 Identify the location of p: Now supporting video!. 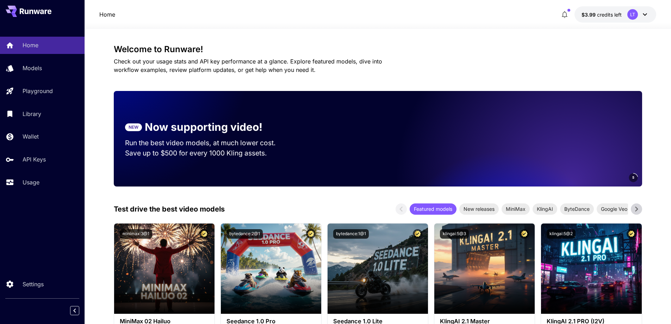
(204, 127).